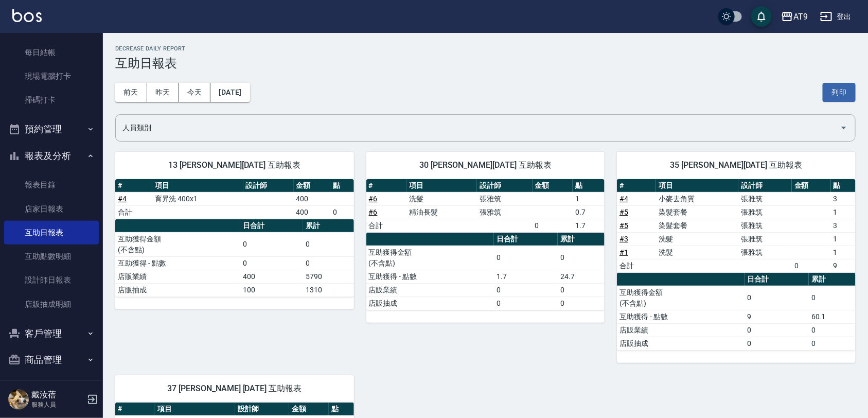 Image resolution: width=868 pixels, height=418 pixels. I want to click on th: 項目, so click(197, 186).